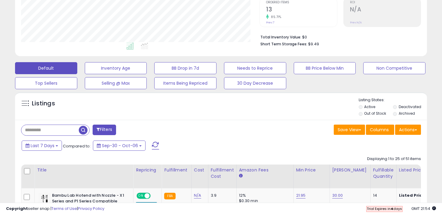 The image size is (442, 215). I want to click on p: Listing States:, so click(393, 100).